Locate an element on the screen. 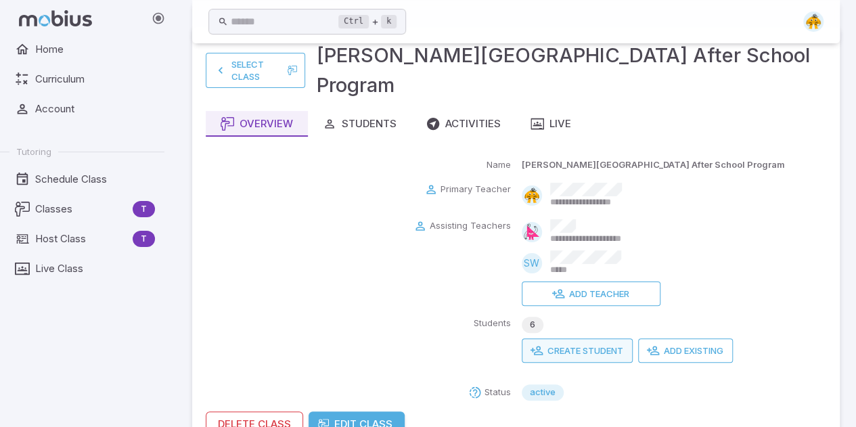  span: active is located at coordinates (543, 393).